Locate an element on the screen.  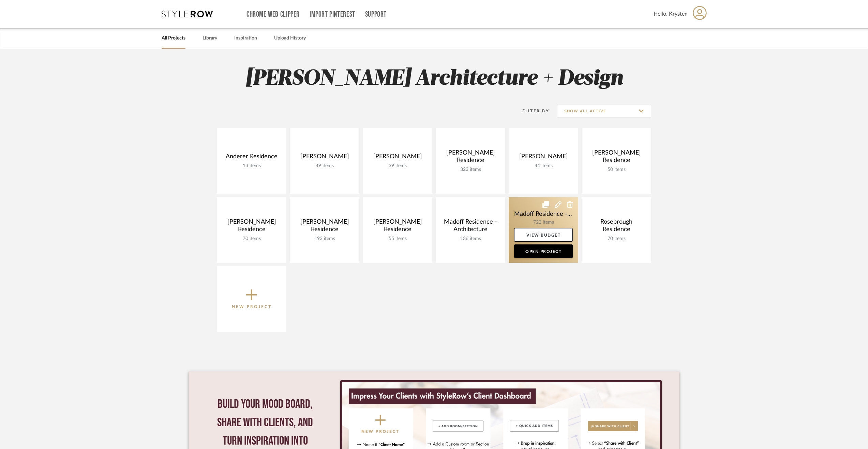
div: 193 items is located at coordinates (324, 239).